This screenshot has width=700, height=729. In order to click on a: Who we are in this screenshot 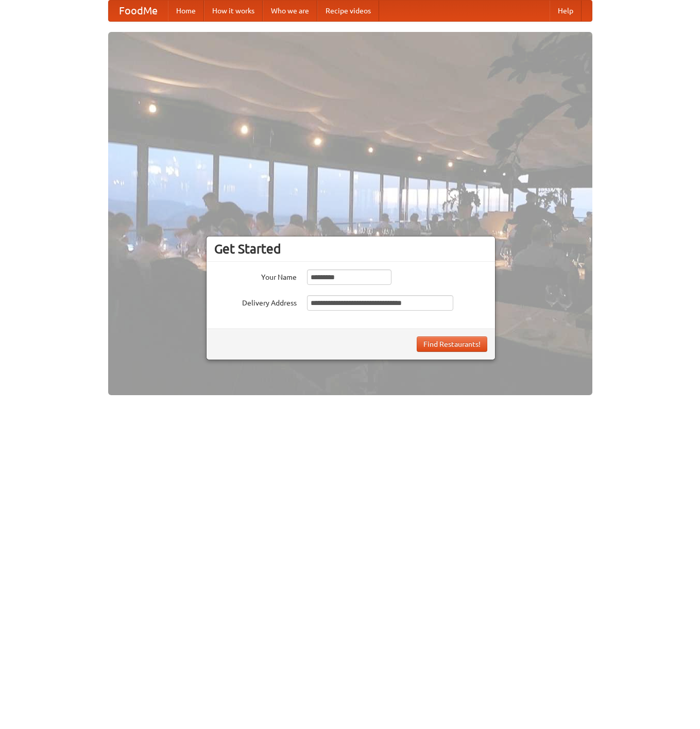, I will do `click(290, 11)`.